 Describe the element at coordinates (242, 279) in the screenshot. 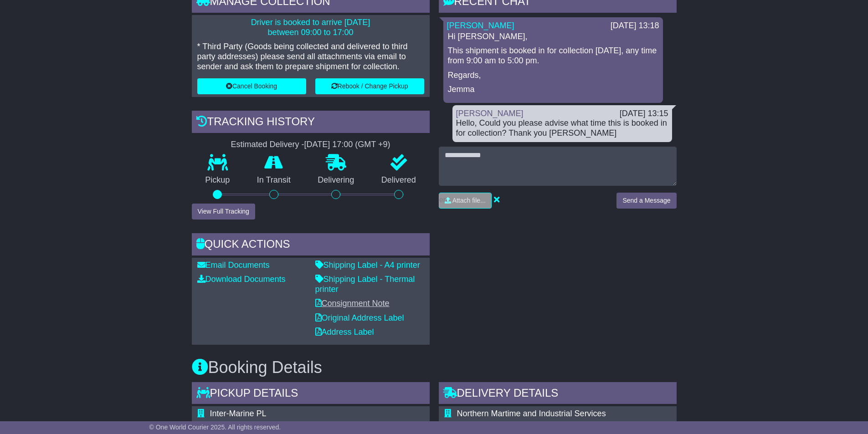

I see `a: Download Documents` at that location.